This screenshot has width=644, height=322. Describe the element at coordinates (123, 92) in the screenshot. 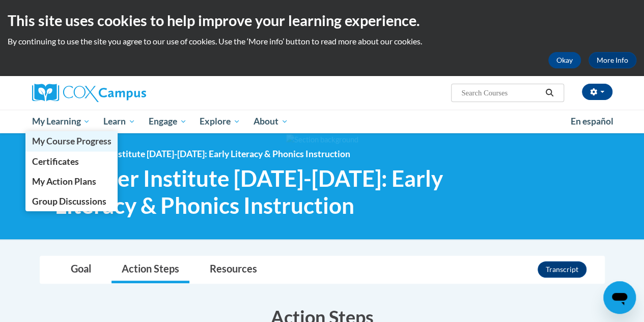

I see `a: Cox Campus` at that location.